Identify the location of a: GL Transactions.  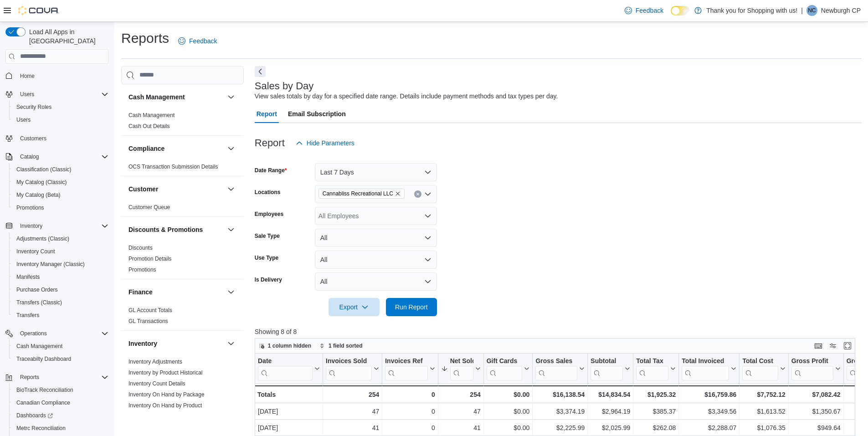
(148, 321).